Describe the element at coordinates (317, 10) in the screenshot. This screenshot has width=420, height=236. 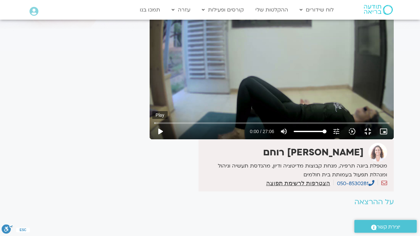
I see `a: לוח שידורים` at that location.